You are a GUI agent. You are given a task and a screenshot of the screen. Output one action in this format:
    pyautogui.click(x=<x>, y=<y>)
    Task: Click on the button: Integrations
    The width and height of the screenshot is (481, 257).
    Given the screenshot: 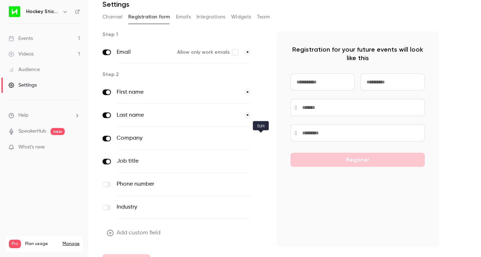 What is the action you would take?
    pyautogui.click(x=211, y=17)
    